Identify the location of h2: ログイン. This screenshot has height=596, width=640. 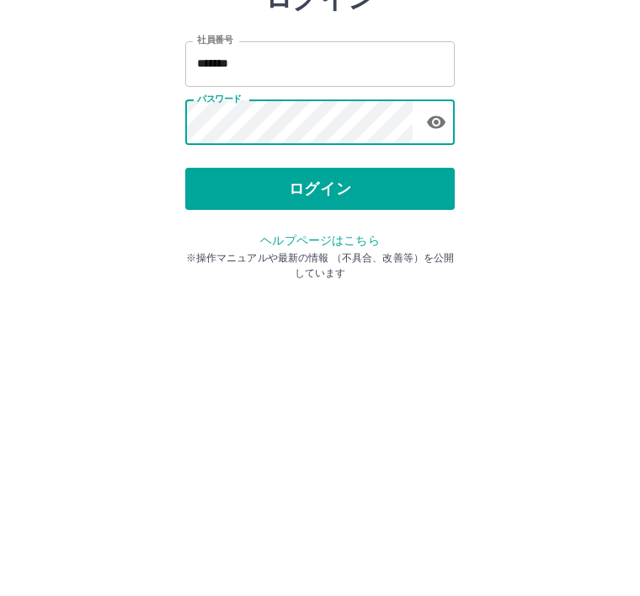
(320, 122).